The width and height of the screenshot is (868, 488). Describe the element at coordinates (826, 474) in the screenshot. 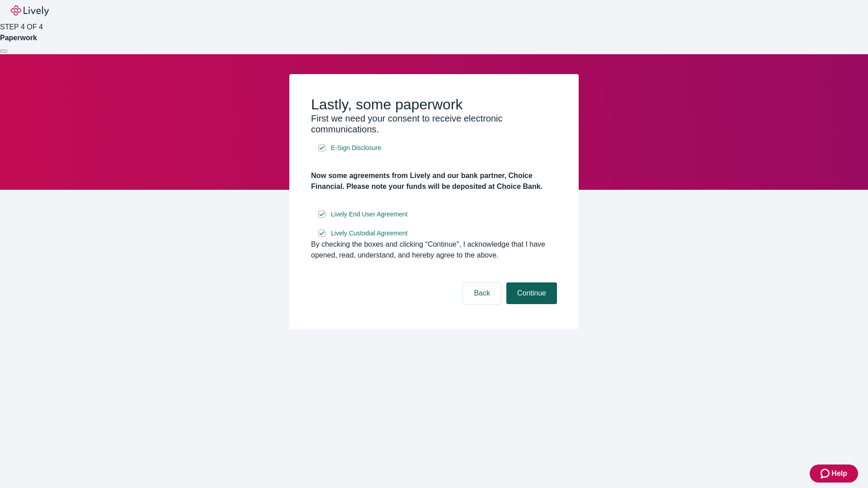

I see `svg: Zendesk support icon` at that location.